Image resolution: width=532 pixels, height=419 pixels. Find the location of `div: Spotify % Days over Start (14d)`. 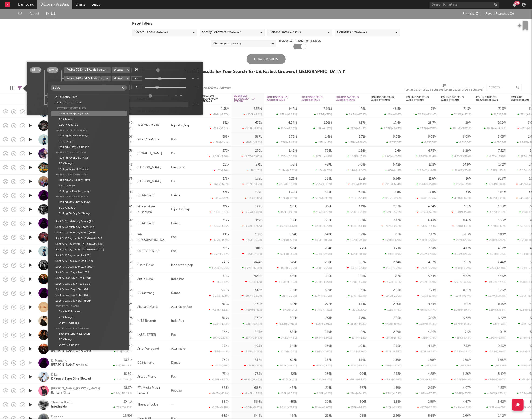

div: Spotify % Days over Start (14d) is located at coordinates (89, 261).